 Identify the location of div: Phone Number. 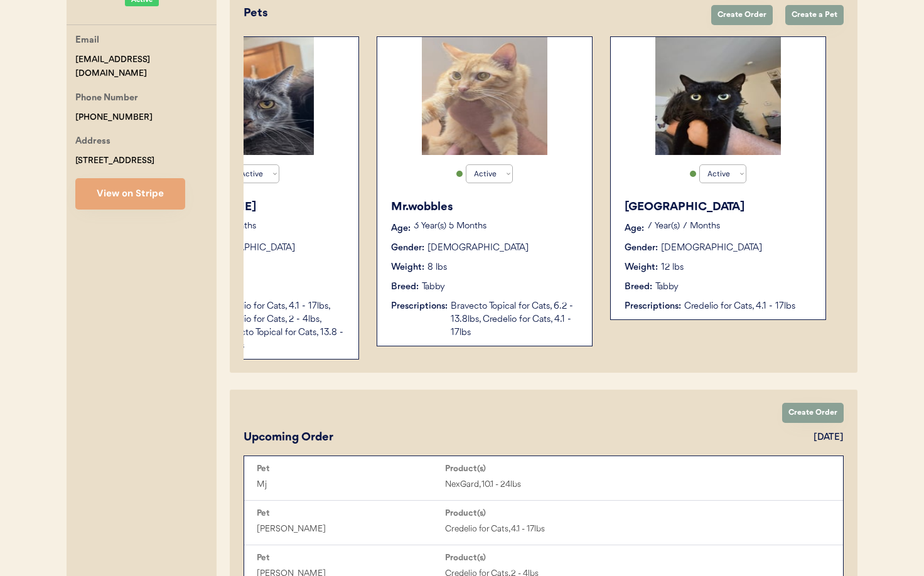
(107, 99).